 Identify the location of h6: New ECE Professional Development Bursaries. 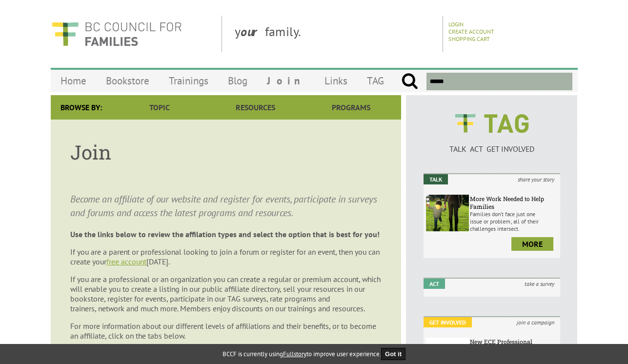
(514, 345).